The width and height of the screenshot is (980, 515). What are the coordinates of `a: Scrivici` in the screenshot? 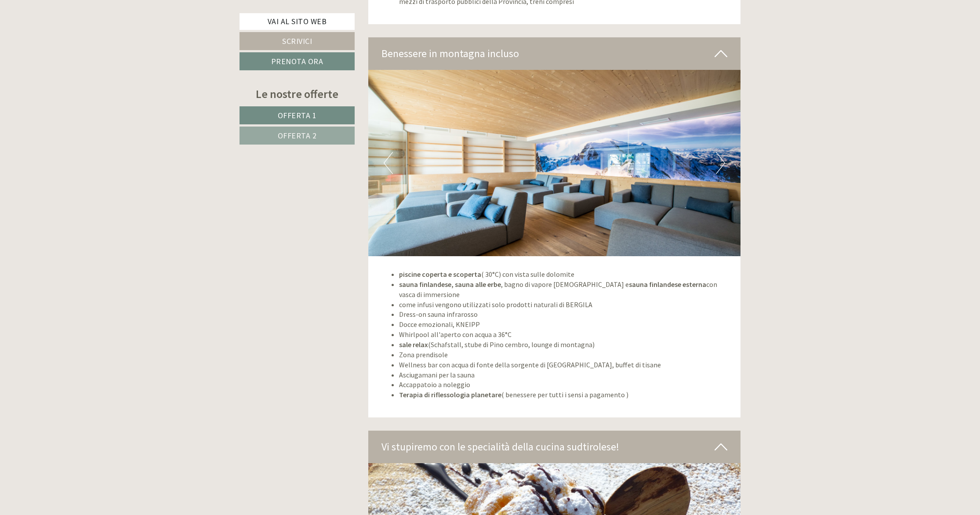 It's located at (297, 41).